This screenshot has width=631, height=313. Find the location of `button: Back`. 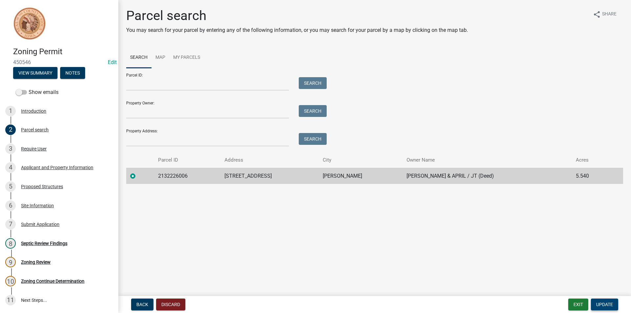

button: Back is located at coordinates (142, 305).